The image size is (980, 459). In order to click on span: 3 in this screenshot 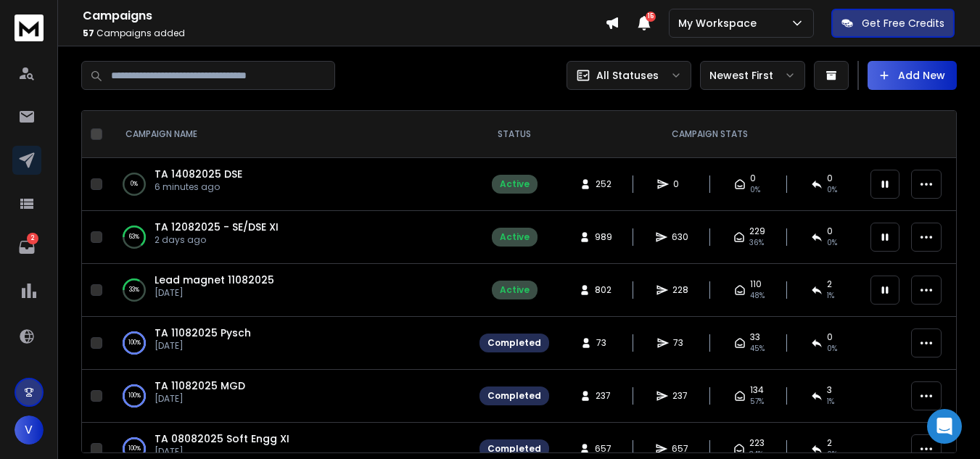, I will do `click(829, 390)`.